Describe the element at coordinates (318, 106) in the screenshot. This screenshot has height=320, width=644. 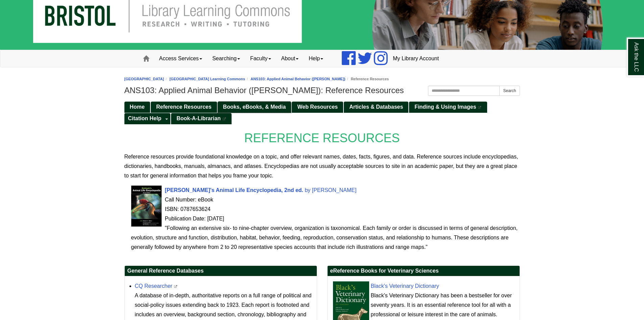
I see `span: Web Resources` at that location.